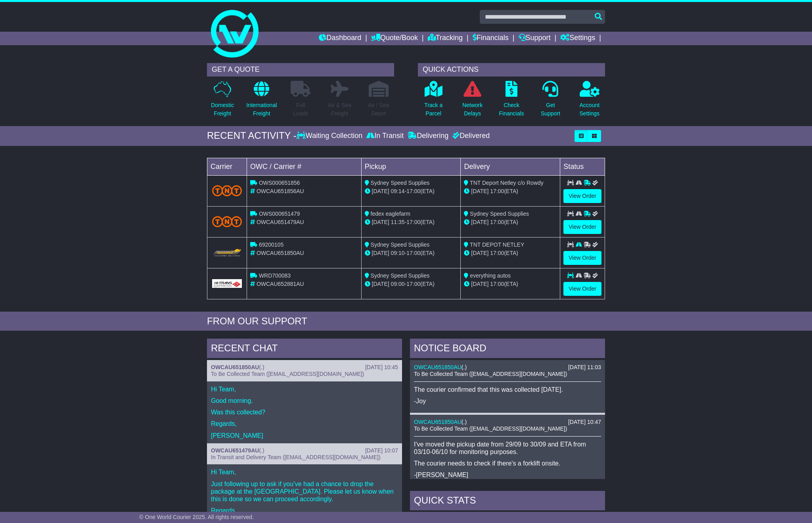 The width and height of the screenshot is (812, 523). What do you see at coordinates (281, 191) in the screenshot?
I see `span: OWCAU651856AU` at bounding box center [281, 191].